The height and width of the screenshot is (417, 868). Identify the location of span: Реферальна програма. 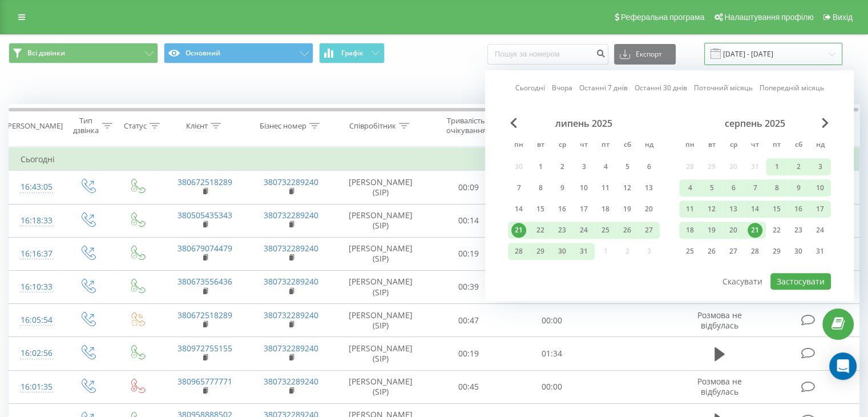
(662, 17).